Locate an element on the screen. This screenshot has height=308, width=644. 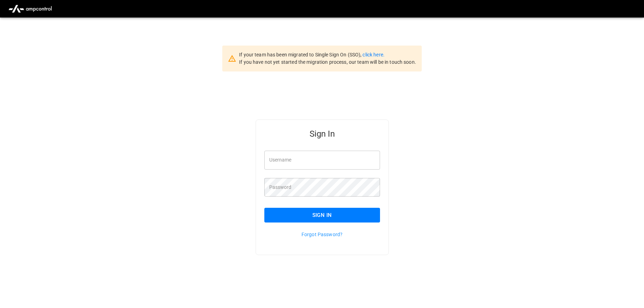
h5: Sign In is located at coordinates (322, 134).